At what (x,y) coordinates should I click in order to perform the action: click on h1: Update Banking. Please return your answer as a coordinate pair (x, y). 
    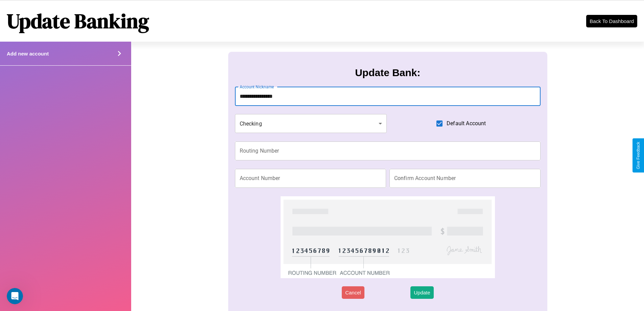
    Looking at the image, I should click on (78, 21).